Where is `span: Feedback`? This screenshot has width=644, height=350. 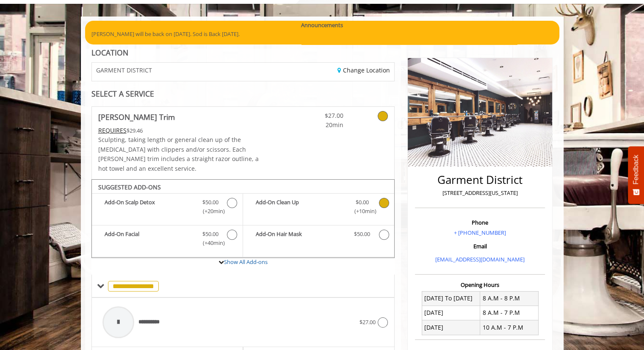 span: Feedback is located at coordinates (636, 170).